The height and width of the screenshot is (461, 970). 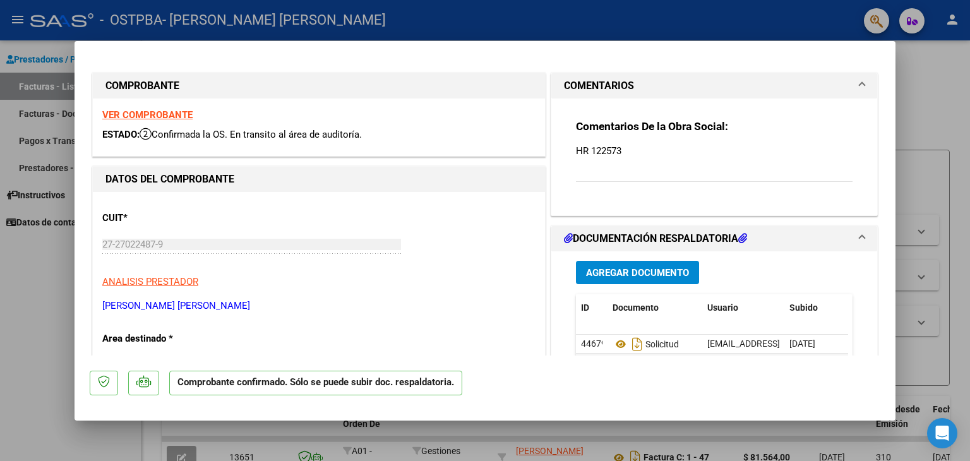 I want to click on span: Solicitud, so click(x=646, y=344).